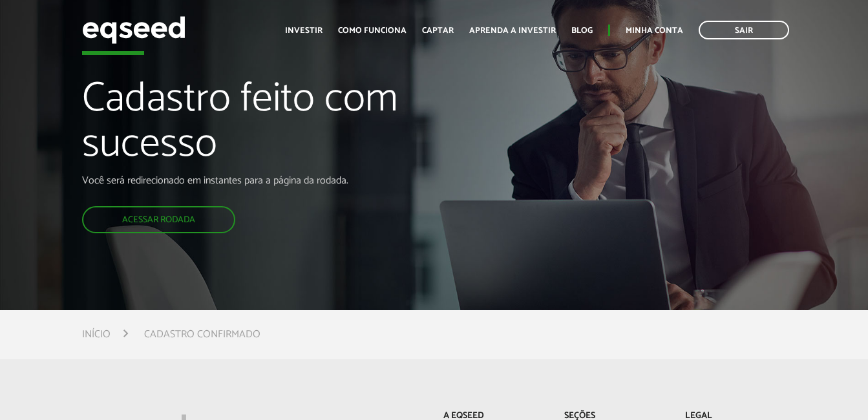 The height and width of the screenshot is (420, 868). I want to click on a: Aprenda a investir, so click(512, 30).